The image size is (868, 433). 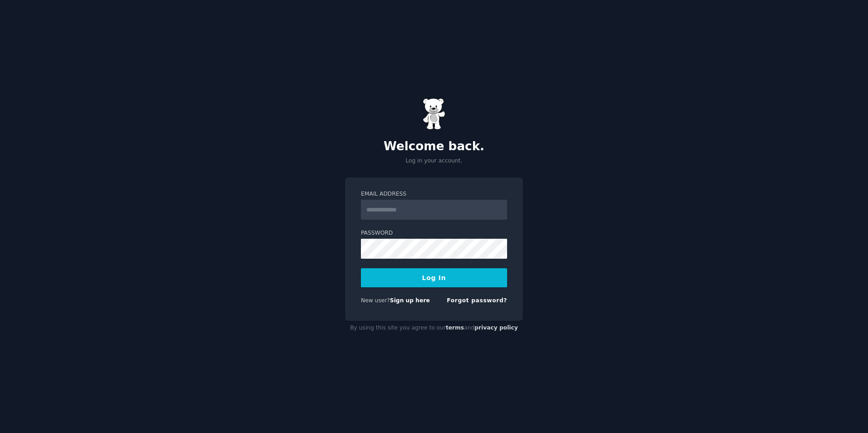 What do you see at coordinates (476, 300) in the screenshot?
I see `a: Forgot password?` at bounding box center [476, 300].